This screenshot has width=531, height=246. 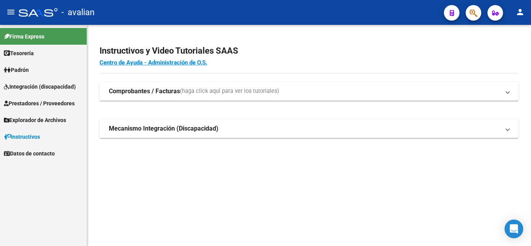 I want to click on span: Datos de contacto, so click(x=29, y=153).